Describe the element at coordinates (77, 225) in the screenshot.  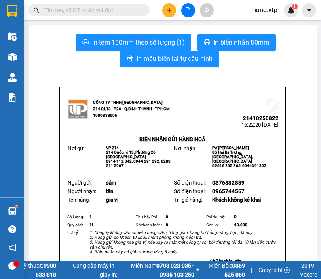
I see `td: Quy cách:` at that location.